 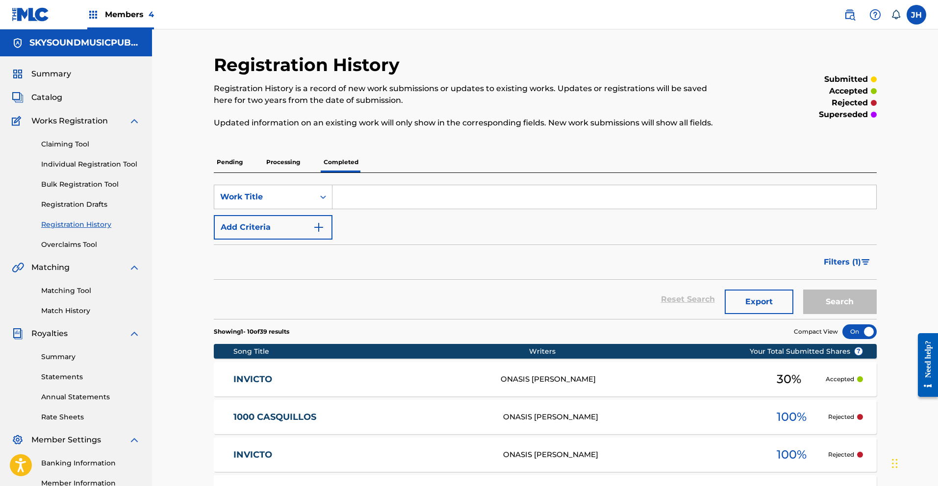 What do you see at coordinates (283, 162) in the screenshot?
I see `p: Processing` at bounding box center [283, 162].